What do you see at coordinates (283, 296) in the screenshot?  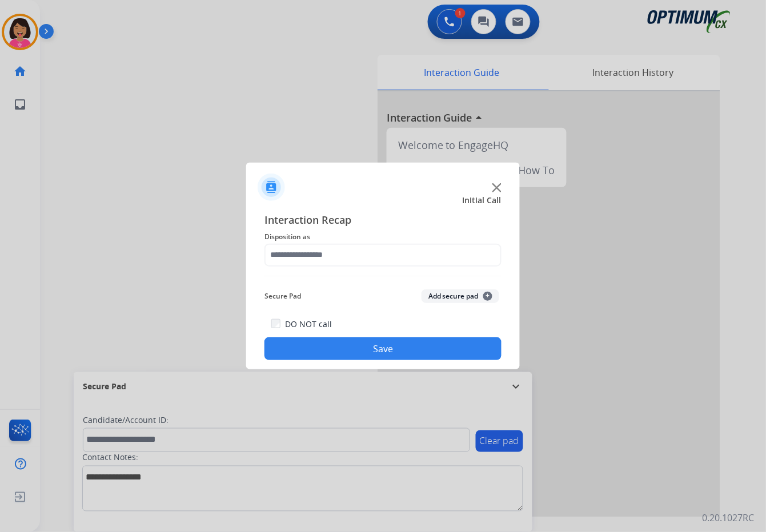 I see `span: Secure Pad` at bounding box center [283, 296].